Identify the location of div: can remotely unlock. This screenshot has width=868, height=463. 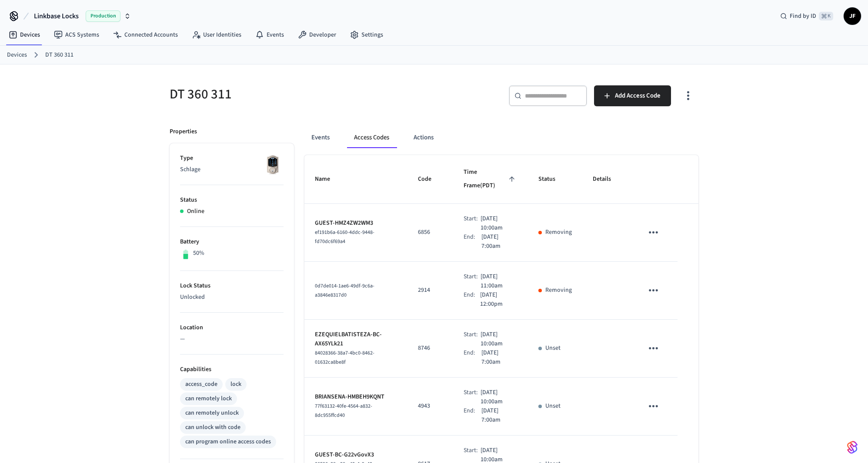
(212, 412).